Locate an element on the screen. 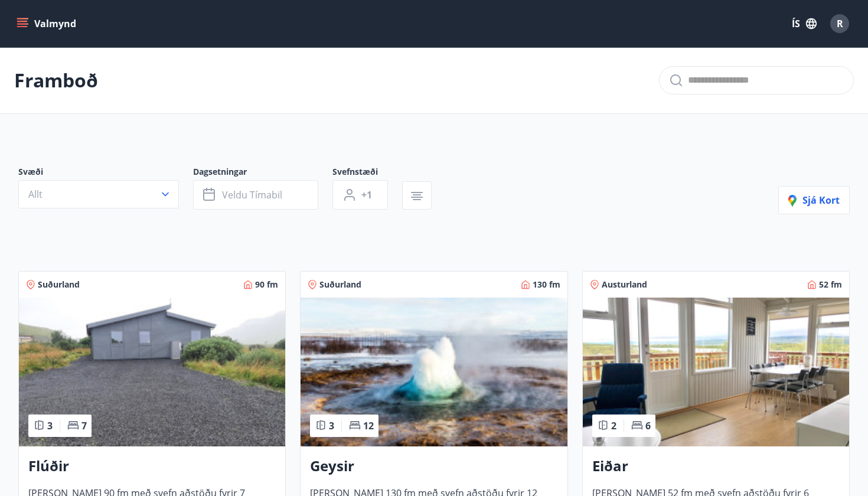 The image size is (868, 496). span: 52 fm is located at coordinates (830, 285).